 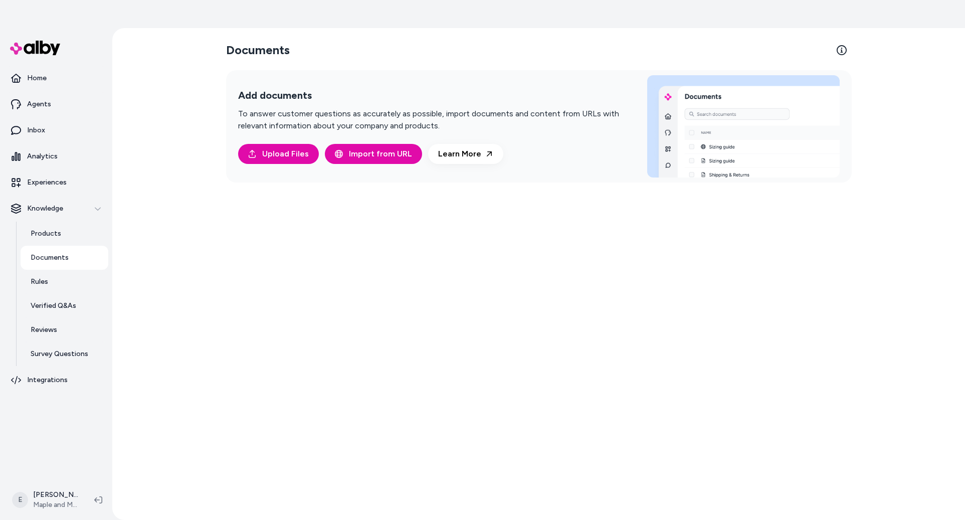 What do you see at coordinates (56, 156) in the screenshot?
I see `a: Analytics` at bounding box center [56, 156].